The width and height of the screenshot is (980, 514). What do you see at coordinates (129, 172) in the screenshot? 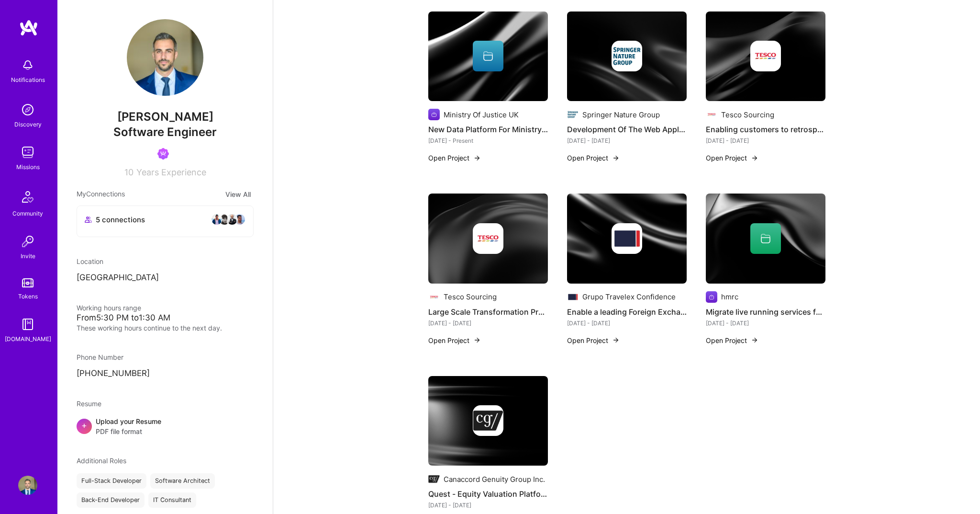
I see `span: 10` at bounding box center [129, 172].